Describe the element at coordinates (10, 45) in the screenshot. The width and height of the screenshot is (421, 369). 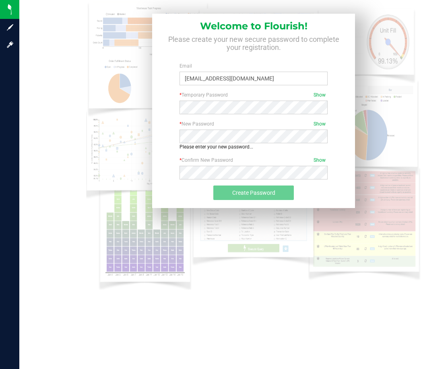
I see `inline-svg: Log in` at that location.